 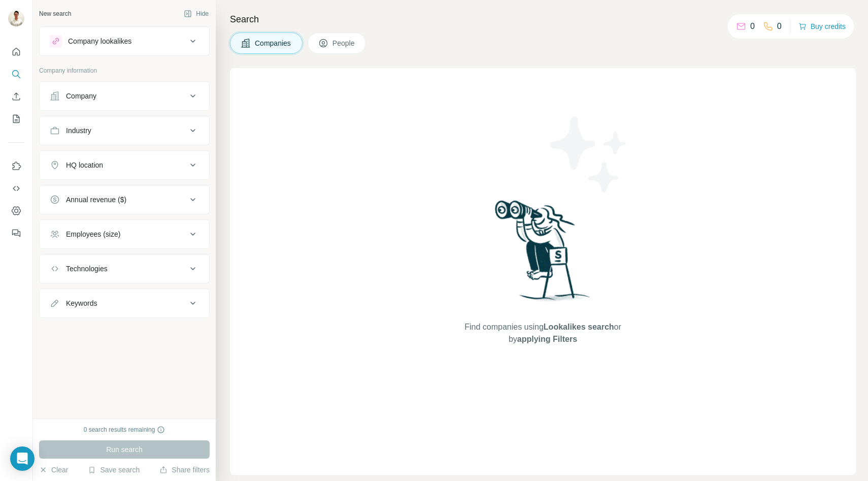 I want to click on button: Enrich CSV, so click(x=16, y=96).